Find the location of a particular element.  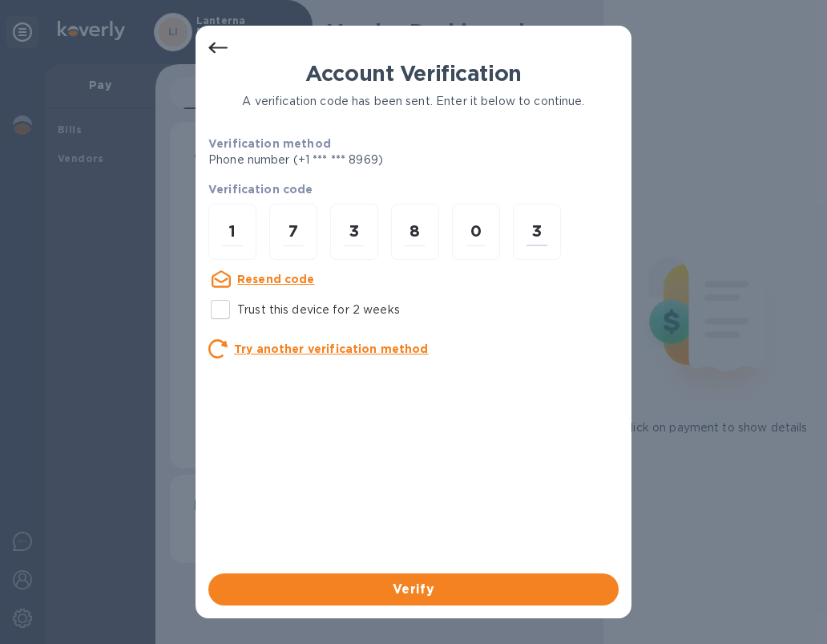

p: A verification code has been sent. Enter it below to continue. is located at coordinates (414, 101).